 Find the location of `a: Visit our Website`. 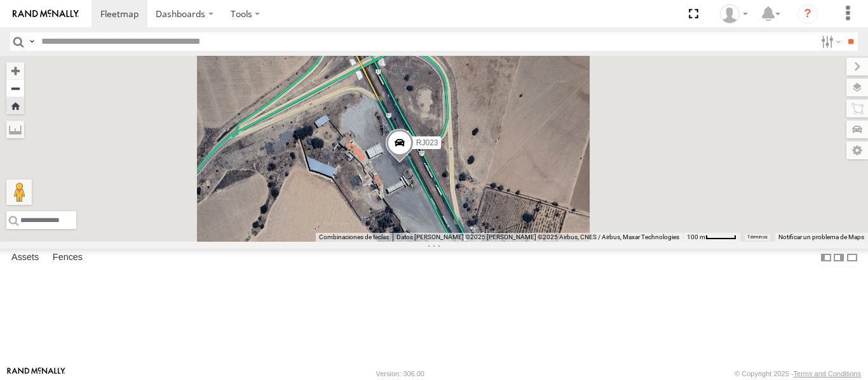

a: Visit our Website is located at coordinates (37, 374).